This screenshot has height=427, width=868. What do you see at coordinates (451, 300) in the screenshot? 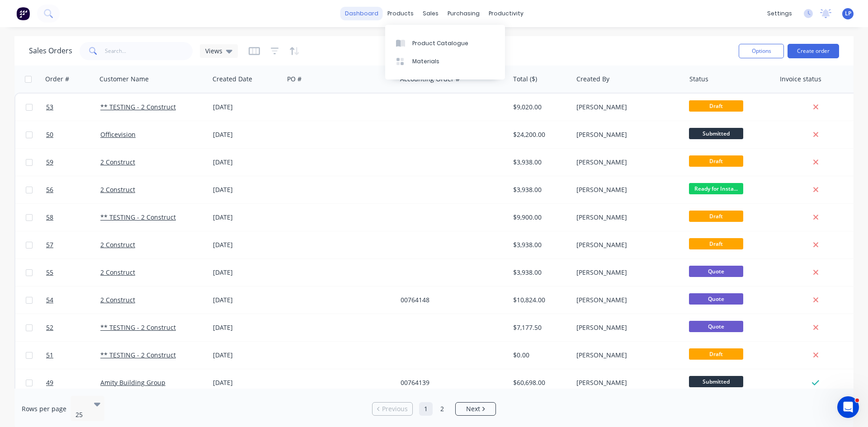
I see `div: 00764148` at bounding box center [451, 300].